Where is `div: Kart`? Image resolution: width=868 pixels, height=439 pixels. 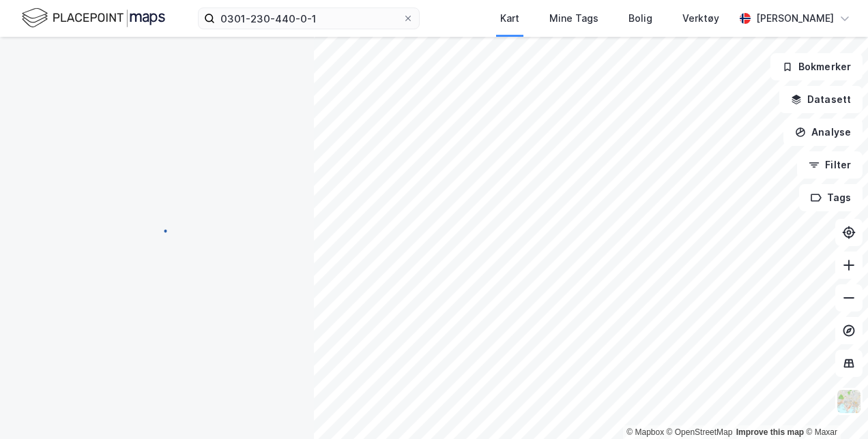
div: Kart is located at coordinates (510, 18).